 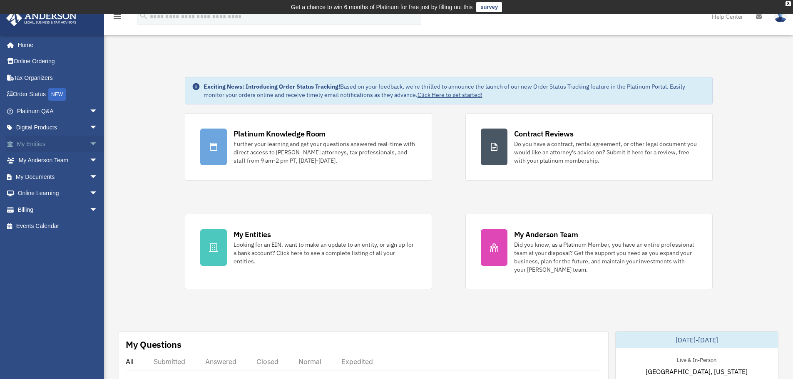 What do you see at coordinates (117, 17) in the screenshot?
I see `i: menu` at bounding box center [117, 17].